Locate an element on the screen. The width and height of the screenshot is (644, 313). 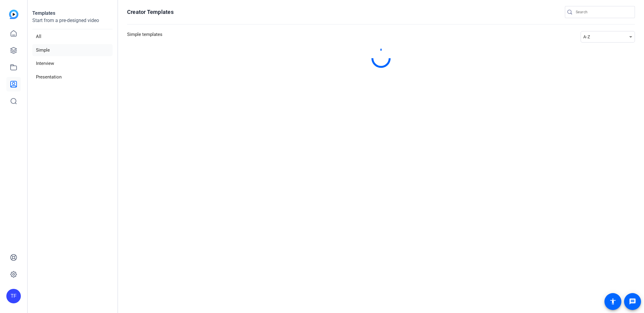
p: Start from a pre-designed video is located at coordinates (73, 23).